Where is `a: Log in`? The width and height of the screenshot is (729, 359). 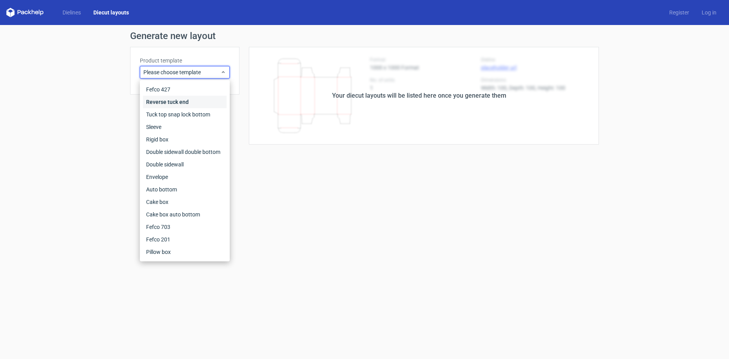 a: Log in is located at coordinates (709, 12).